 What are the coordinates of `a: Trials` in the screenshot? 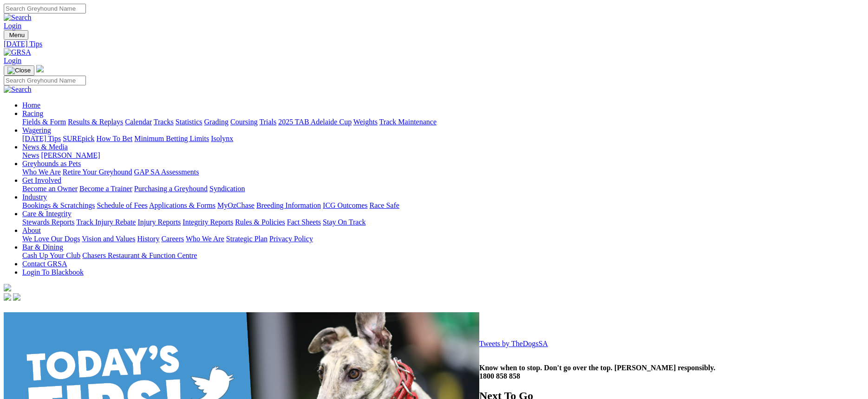 It's located at (268, 122).